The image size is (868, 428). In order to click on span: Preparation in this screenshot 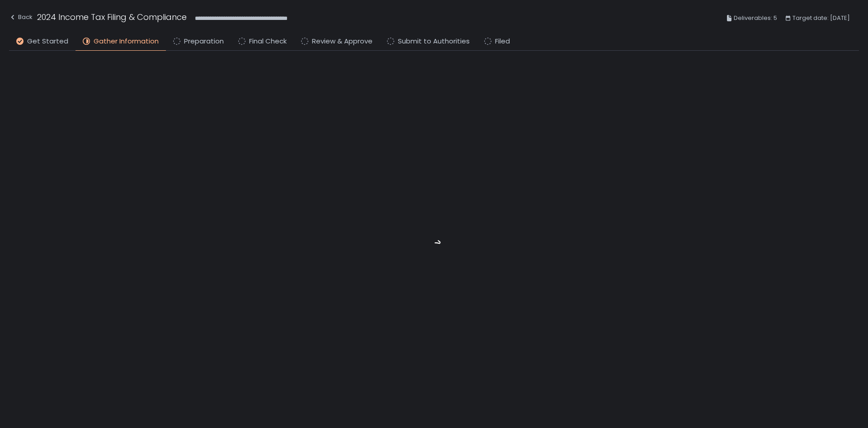, I will do `click(204, 41)`.